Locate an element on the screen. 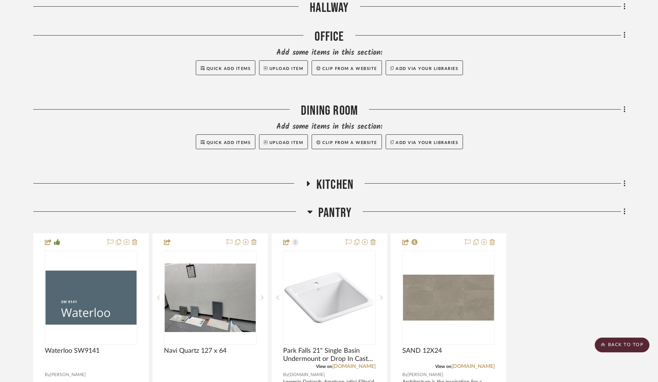 The height and width of the screenshot is (382, 658). span: SAND 12X24 is located at coordinates (422, 351).